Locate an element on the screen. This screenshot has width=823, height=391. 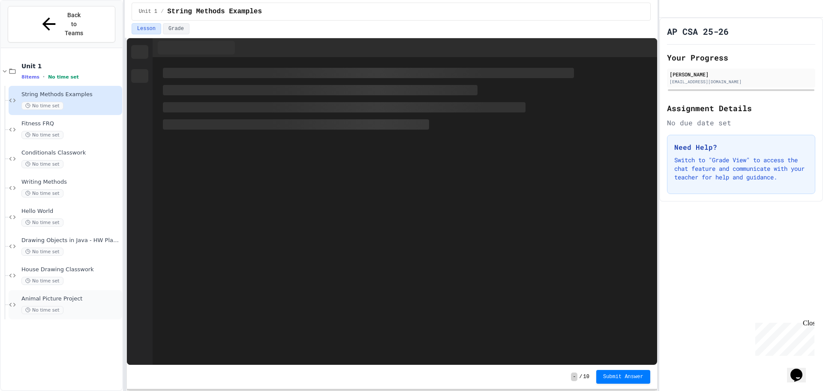
span: Animal Picture Project is located at coordinates (71, 298).